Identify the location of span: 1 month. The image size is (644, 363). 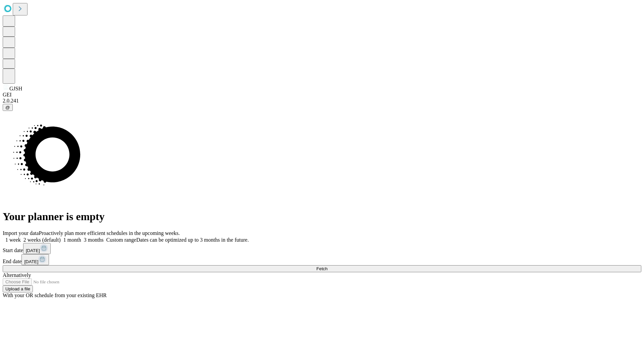
(72, 239).